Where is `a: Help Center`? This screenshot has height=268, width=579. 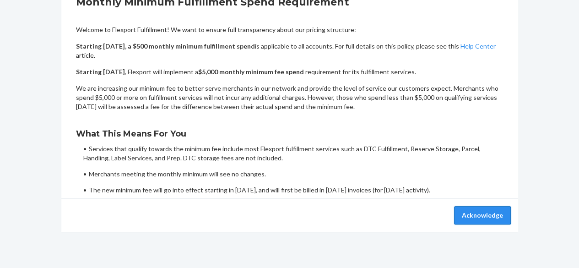 a: Help Center is located at coordinates (478, 46).